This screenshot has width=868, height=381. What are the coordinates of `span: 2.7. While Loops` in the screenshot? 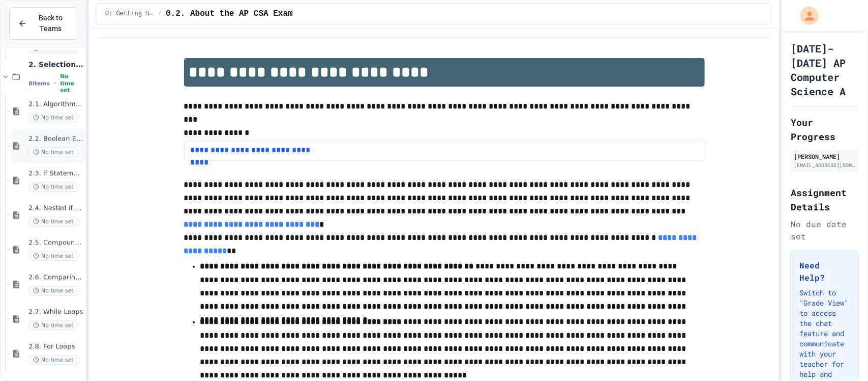 It's located at (56, 312).